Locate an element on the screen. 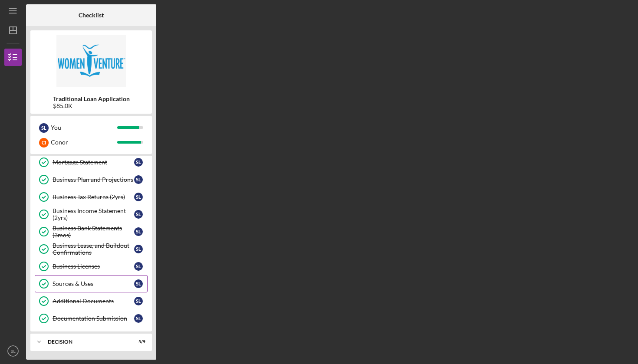 This screenshot has height=364, width=638. div: Business Bank Statements (3mos) is located at coordinates (93, 232).